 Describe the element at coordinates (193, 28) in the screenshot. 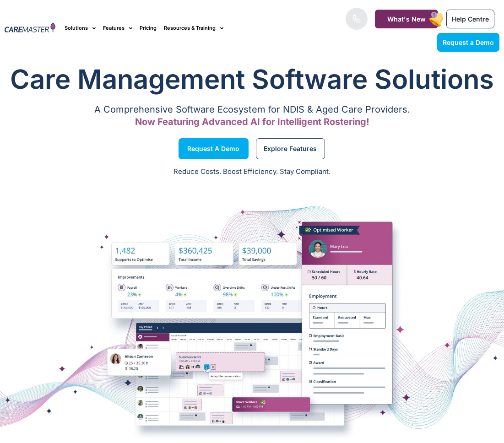

I see `nav: Menu` at that location.